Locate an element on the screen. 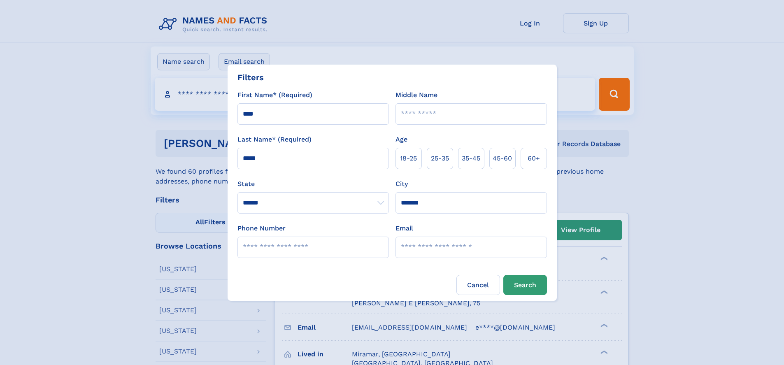  span: 35‑45 is located at coordinates (471, 158).